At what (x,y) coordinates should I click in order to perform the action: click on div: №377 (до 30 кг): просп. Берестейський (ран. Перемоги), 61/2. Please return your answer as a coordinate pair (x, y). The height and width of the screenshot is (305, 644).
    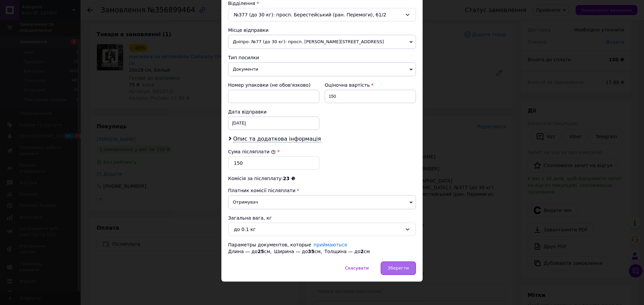
    Looking at the image, I should click on (322, 15).